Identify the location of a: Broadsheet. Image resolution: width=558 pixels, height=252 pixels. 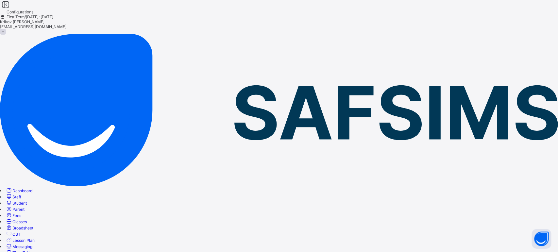
(19, 228).